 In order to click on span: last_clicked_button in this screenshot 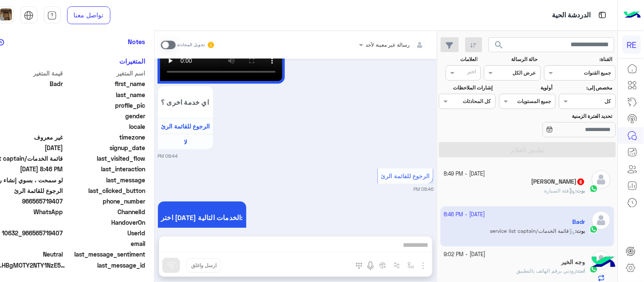, I will do `click(105, 191)`.